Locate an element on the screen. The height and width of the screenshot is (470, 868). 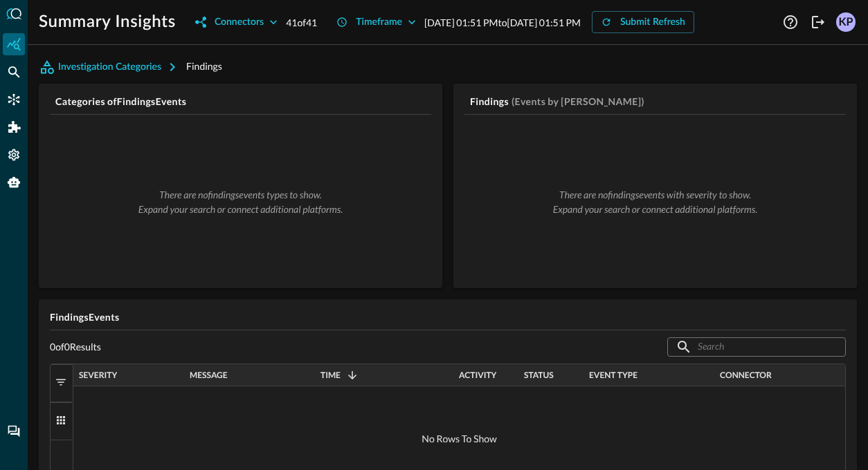
button: Help is located at coordinates (790, 22).